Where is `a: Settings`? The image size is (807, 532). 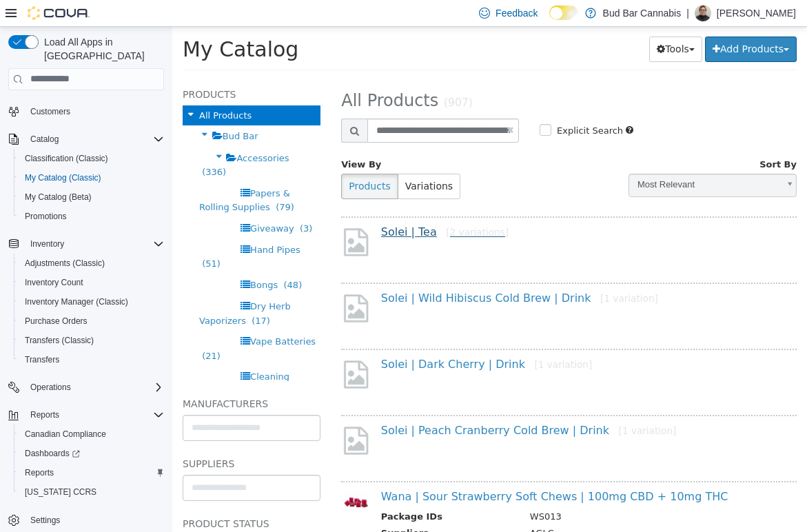
a: Settings is located at coordinates (45, 520).